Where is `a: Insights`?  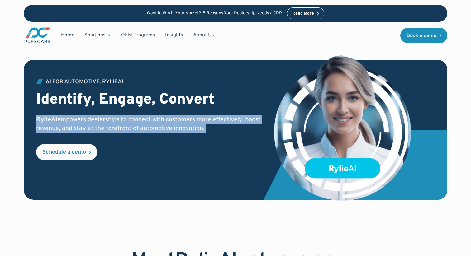
a: Insights is located at coordinates (174, 35).